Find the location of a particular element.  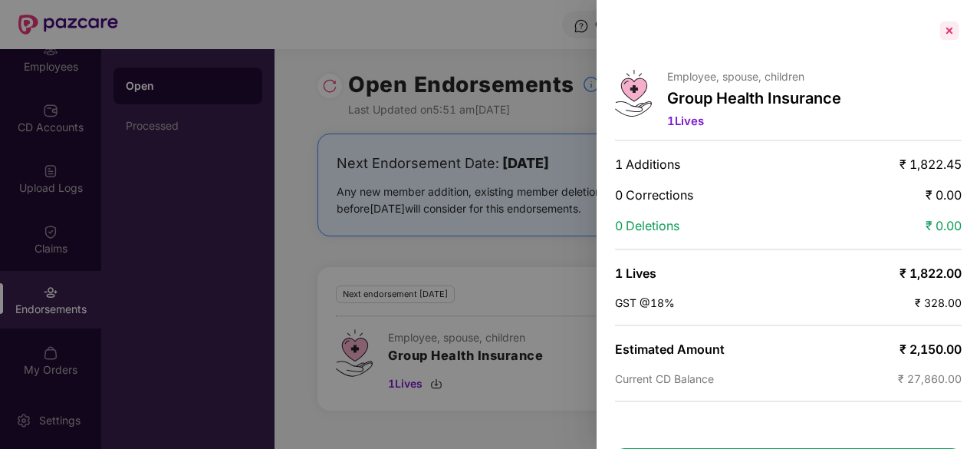

span: Estimated Amount is located at coordinates (670, 349).